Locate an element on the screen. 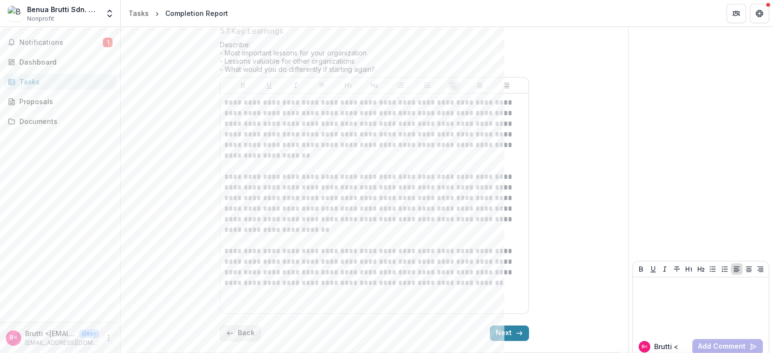 Image resolution: width=773 pixels, height=353 pixels. span: 1 is located at coordinates (108, 42).